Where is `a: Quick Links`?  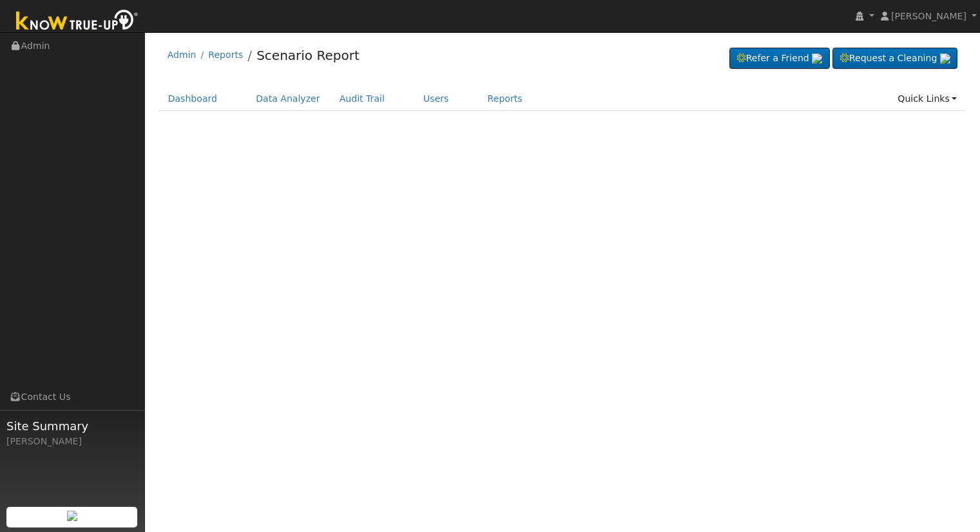
a: Quick Links is located at coordinates (927, 99).